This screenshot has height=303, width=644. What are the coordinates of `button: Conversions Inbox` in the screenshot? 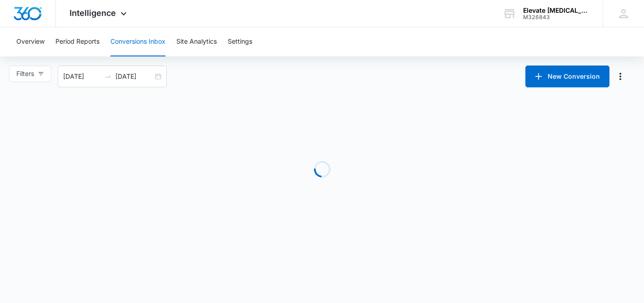 It's located at (138, 42).